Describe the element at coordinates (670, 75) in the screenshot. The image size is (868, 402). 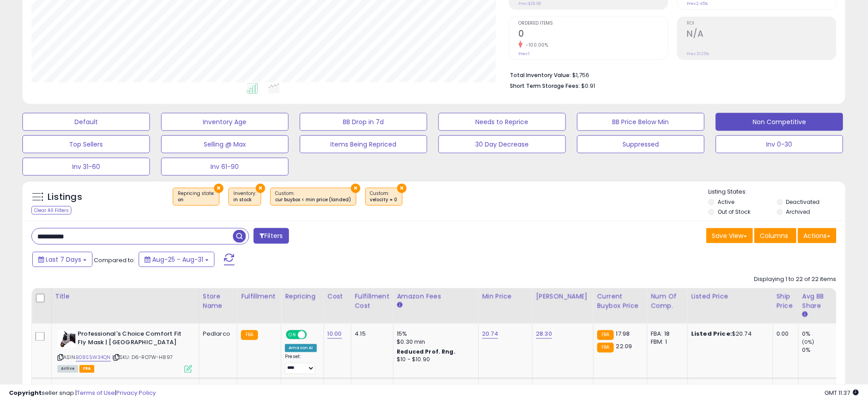
I see `li: $1,756` at that location.